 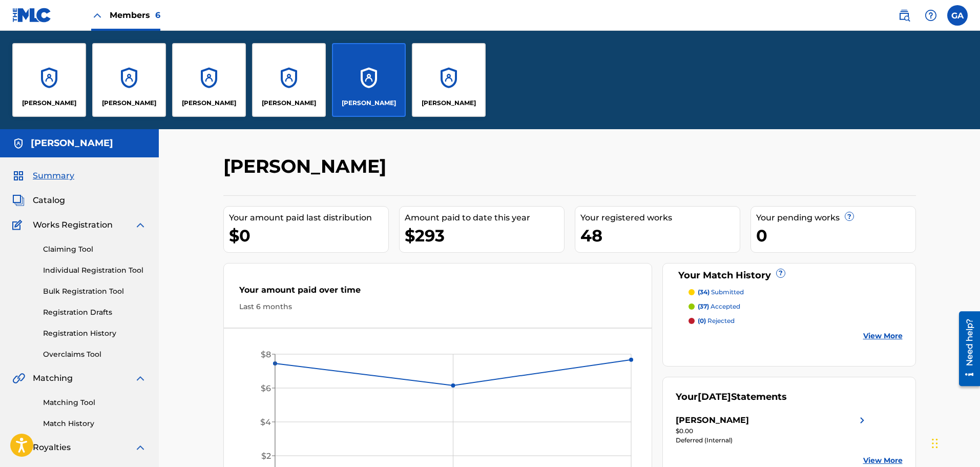 What do you see at coordinates (309, 235) in the screenshot?
I see `div: $0` at bounding box center [309, 235].